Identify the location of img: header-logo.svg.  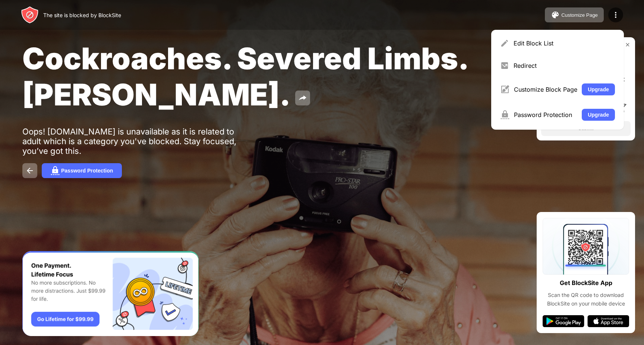
(30, 15).